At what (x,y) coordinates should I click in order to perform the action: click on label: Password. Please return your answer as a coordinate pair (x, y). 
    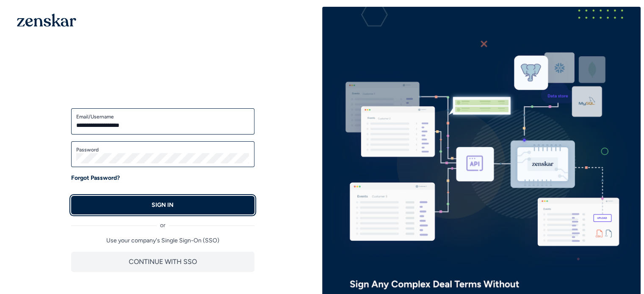
    Looking at the image, I should click on (162, 150).